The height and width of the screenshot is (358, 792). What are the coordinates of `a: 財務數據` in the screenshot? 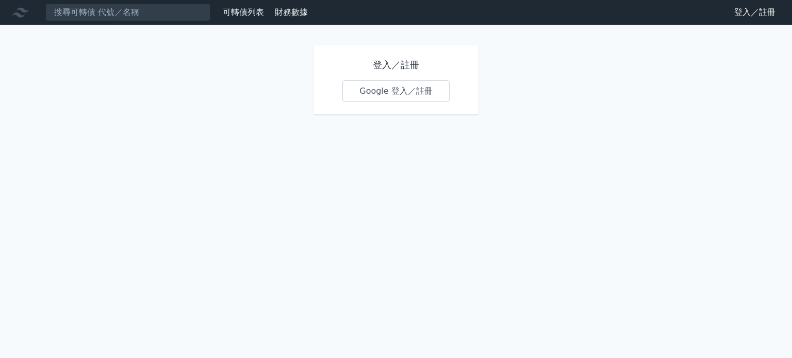 It's located at (291, 12).